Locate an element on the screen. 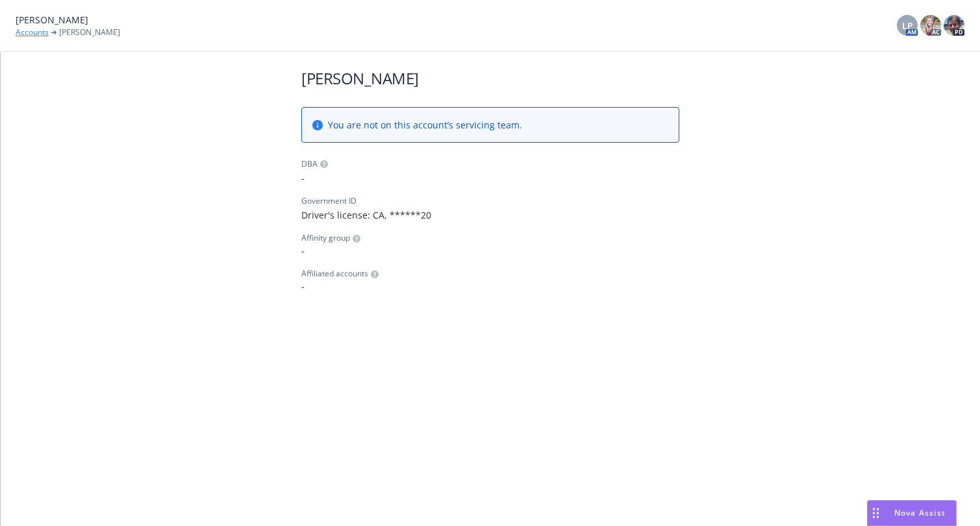 The image size is (980, 526). span: LP is located at coordinates (907, 25).